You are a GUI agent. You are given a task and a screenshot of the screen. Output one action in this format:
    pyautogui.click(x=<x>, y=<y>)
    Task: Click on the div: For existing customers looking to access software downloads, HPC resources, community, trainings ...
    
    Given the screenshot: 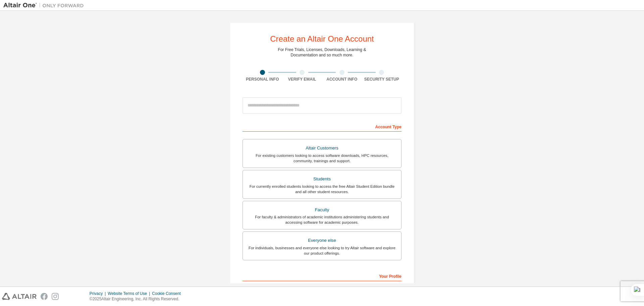 What is the action you would take?
    pyautogui.click(x=322, y=158)
    